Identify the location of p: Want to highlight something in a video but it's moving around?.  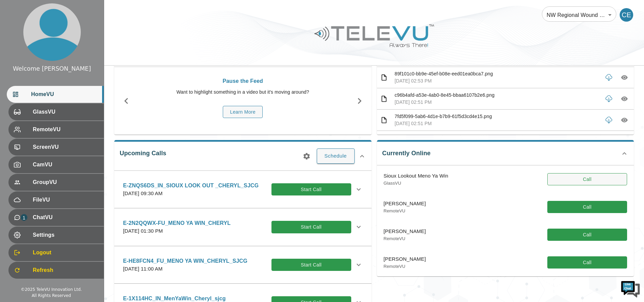
(243, 92).